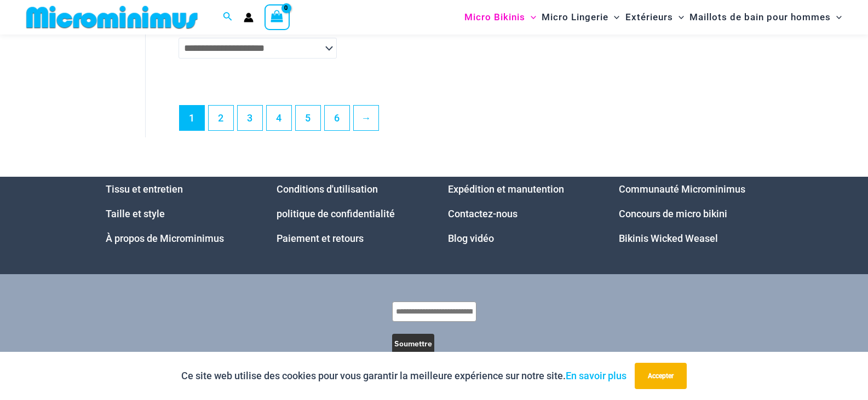 This screenshot has width=868, height=400. I want to click on font: Expédition et manutention, so click(506, 189).